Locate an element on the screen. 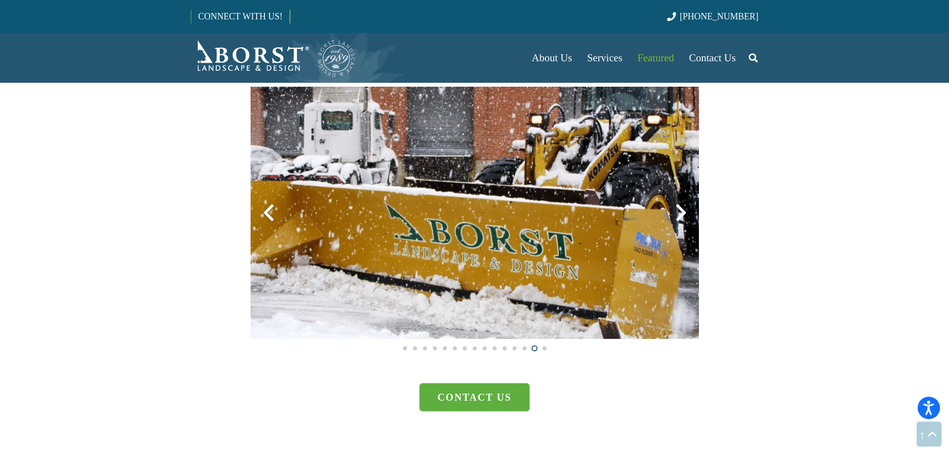 The width and height of the screenshot is (949, 454). a: Search is located at coordinates (753, 58).